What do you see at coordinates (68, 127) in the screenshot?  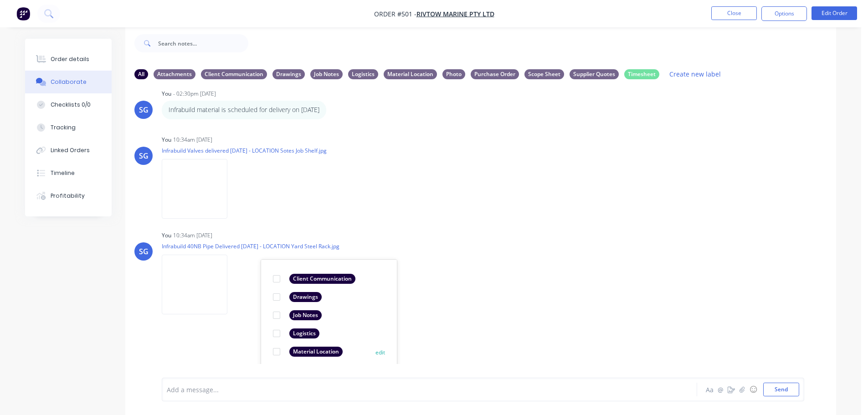 I see `button: Tracking` at bounding box center [68, 127].